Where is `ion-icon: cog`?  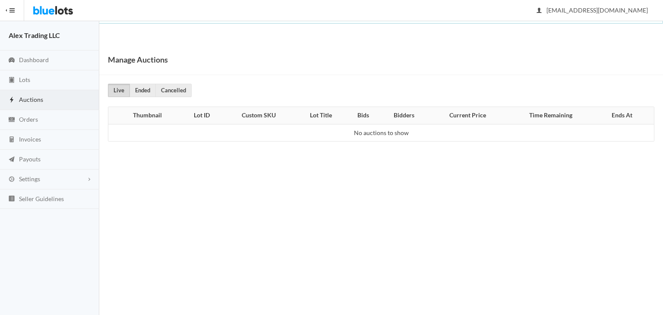 ion-icon: cog is located at coordinates (12, 180).